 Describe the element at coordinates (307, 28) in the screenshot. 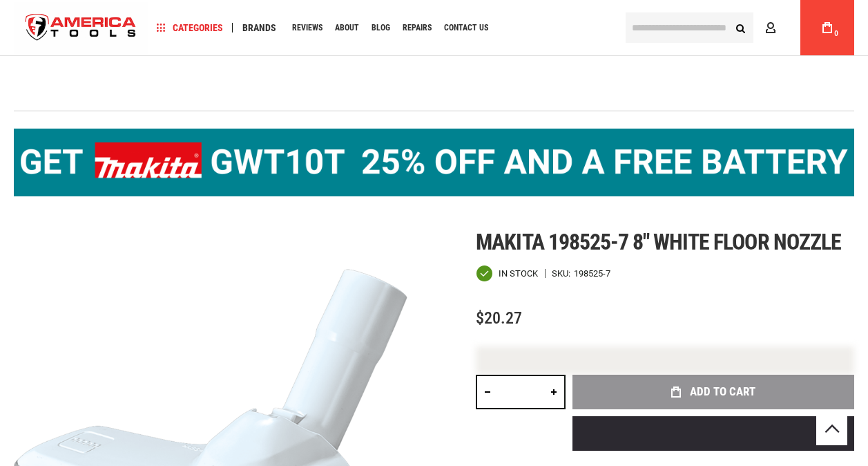

I see `span: Reviews` at that location.